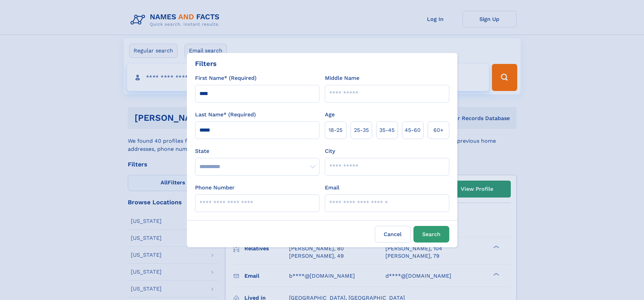 Image resolution: width=644 pixels, height=300 pixels. Describe the element at coordinates (226, 78) in the screenshot. I see `label: First Name* (Required)` at that location.